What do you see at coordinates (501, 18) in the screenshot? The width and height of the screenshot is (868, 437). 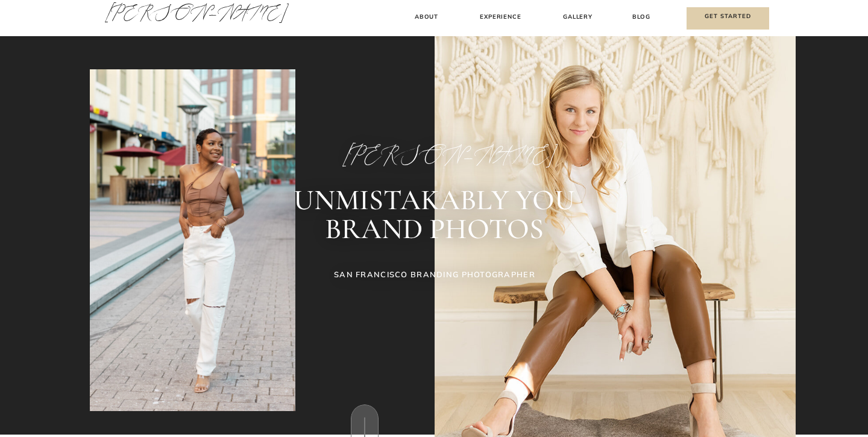 I see `h3: Experience` at bounding box center [501, 18].